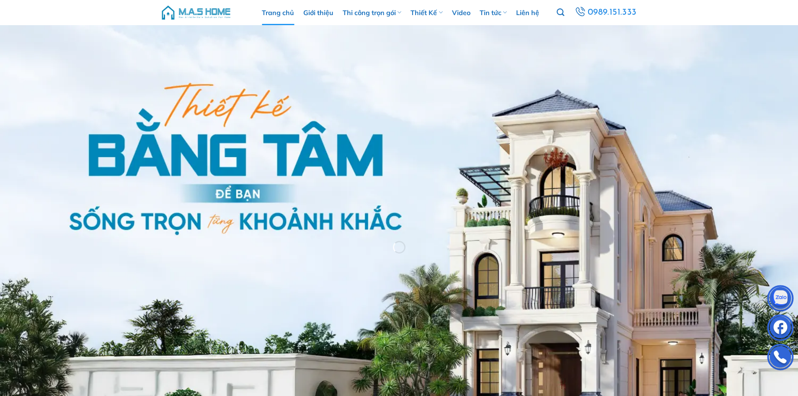 The width and height of the screenshot is (798, 396). Describe the element at coordinates (781, 358) in the screenshot. I see `img: Phone` at that location.